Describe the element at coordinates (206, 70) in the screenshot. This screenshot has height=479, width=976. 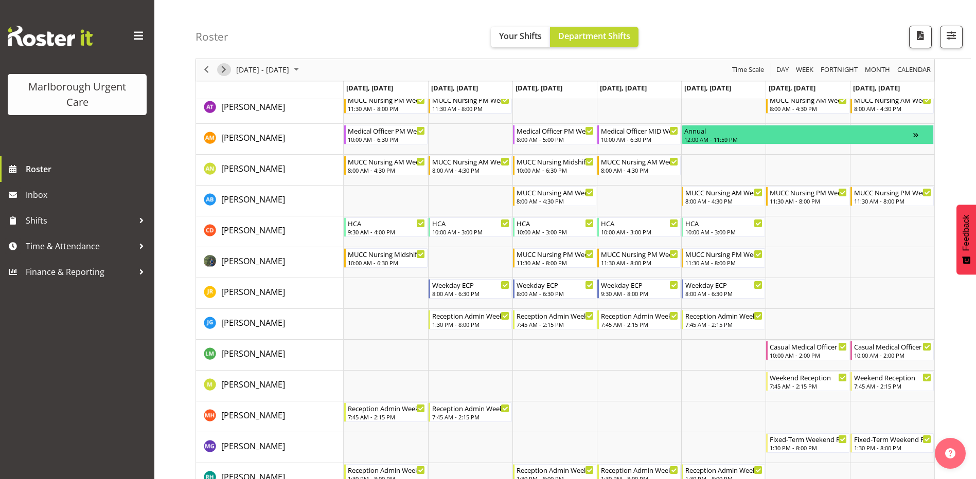
I see `button: Previous` at that location.